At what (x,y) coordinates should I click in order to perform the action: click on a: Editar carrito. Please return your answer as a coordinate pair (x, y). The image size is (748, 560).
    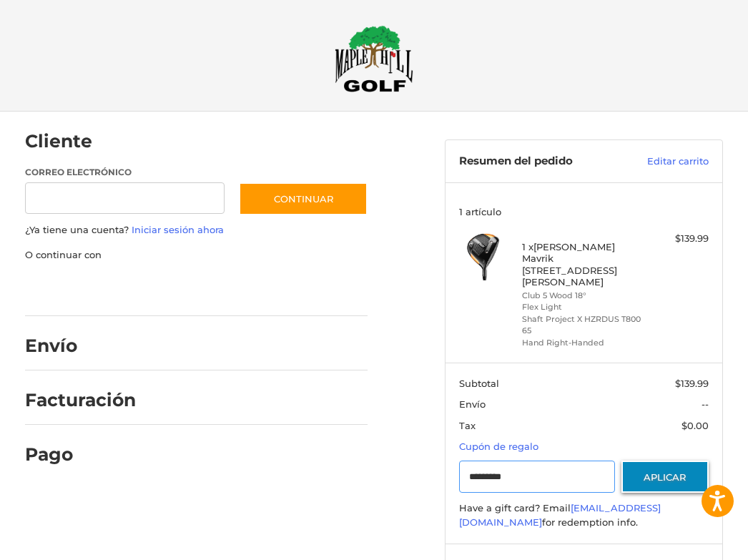
    Looking at the image, I should click on (666, 161).